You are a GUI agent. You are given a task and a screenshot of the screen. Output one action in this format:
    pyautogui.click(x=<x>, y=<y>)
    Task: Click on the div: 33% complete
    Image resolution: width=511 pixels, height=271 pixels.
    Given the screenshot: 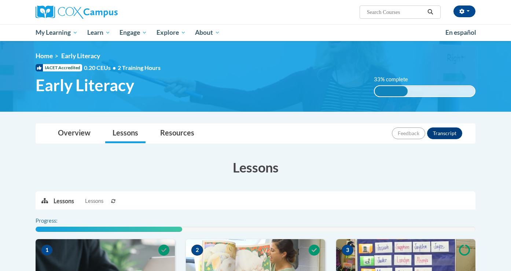 What is the action you would take?
    pyautogui.click(x=391, y=91)
    